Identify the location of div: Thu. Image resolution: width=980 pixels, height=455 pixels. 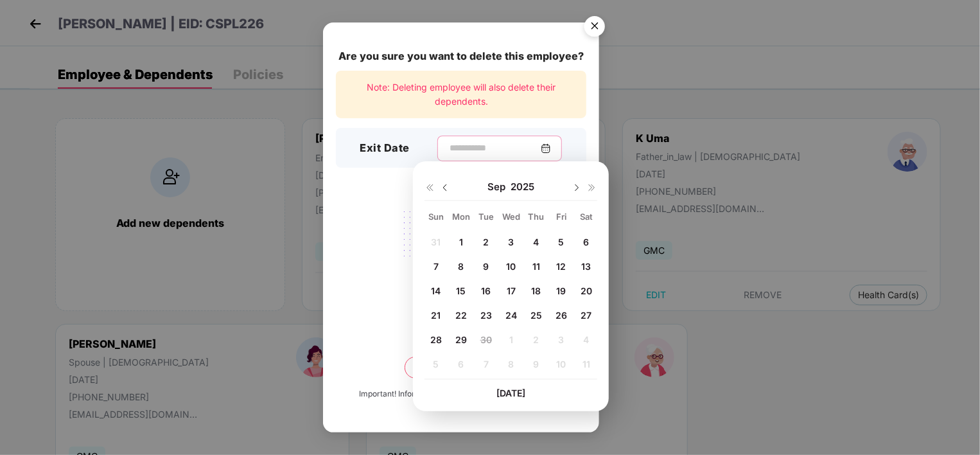
(536, 217).